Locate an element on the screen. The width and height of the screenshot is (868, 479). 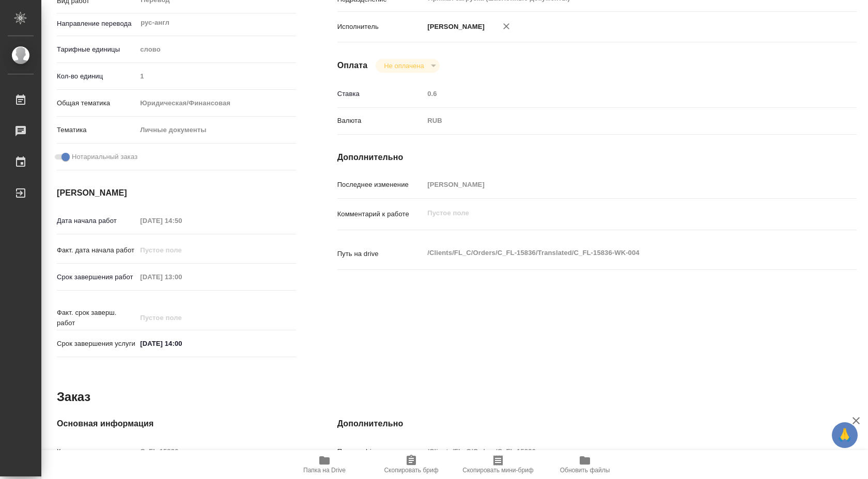
p: Срок завершения работ is located at coordinates (97, 277).